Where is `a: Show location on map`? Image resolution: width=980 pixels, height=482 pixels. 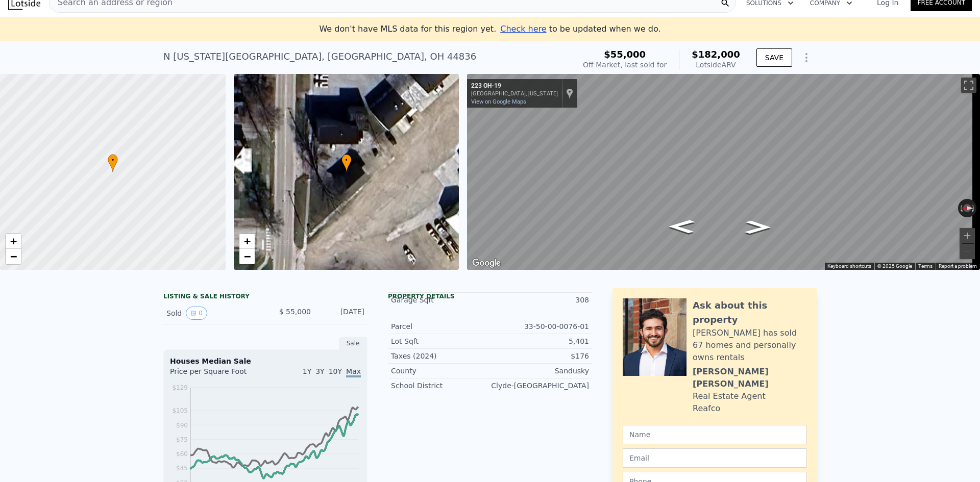
a: Show location on map is located at coordinates (570, 93).